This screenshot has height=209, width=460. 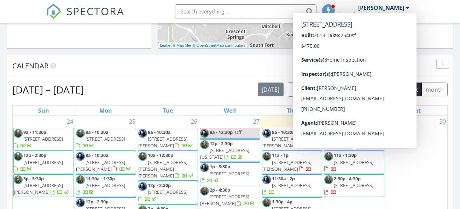 What do you see at coordinates (333, 89) in the screenshot?
I see `button: list` at bounding box center [333, 89].